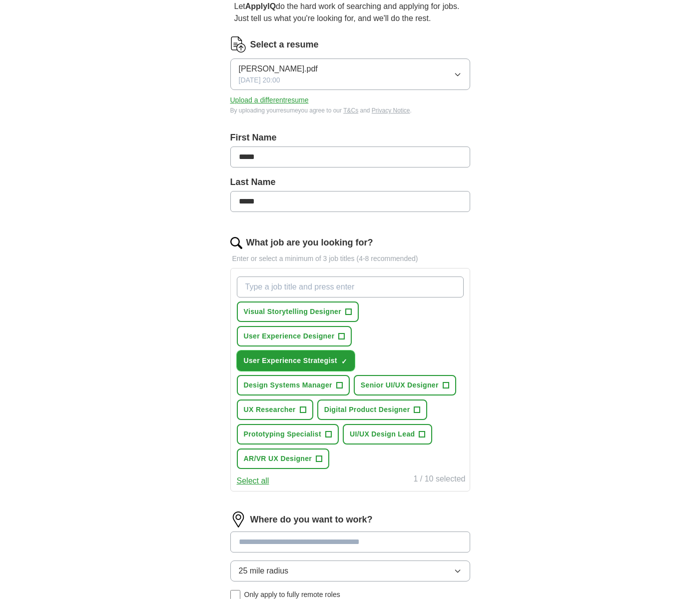 Image resolution: width=700 pixels, height=599 pixels. What do you see at coordinates (405, 385) in the screenshot?
I see `button: Senior UI/UX Designer` at bounding box center [405, 385].